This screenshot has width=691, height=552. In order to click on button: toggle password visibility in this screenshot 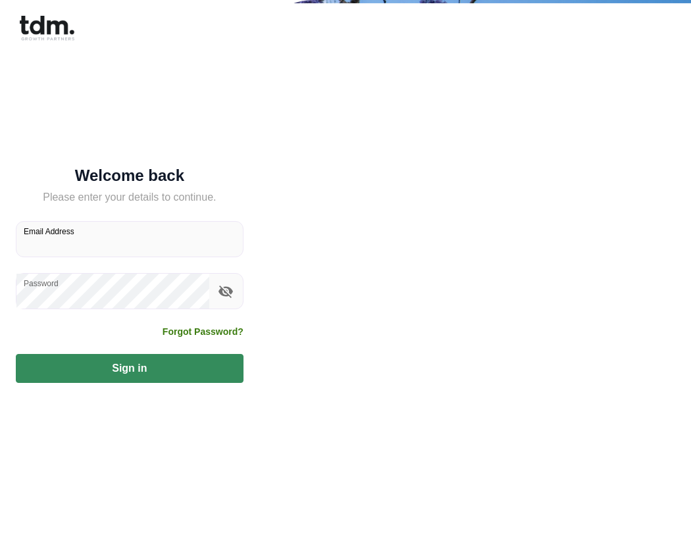, I will do `click(226, 292)`.